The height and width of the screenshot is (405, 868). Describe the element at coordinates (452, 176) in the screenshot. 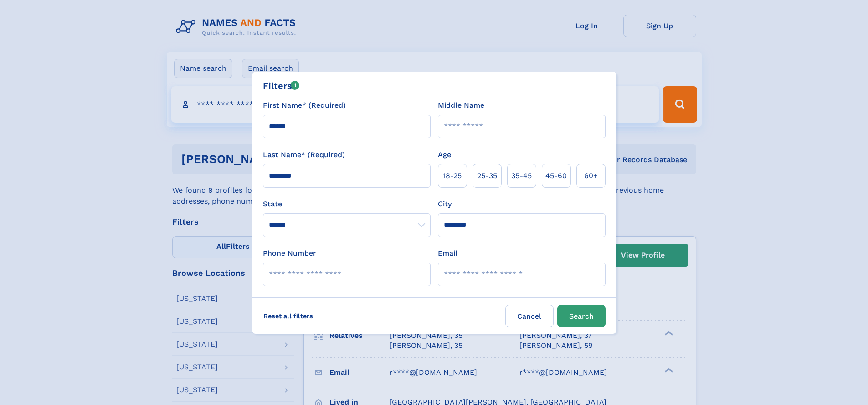

I see `span: 18‑25` at that location.